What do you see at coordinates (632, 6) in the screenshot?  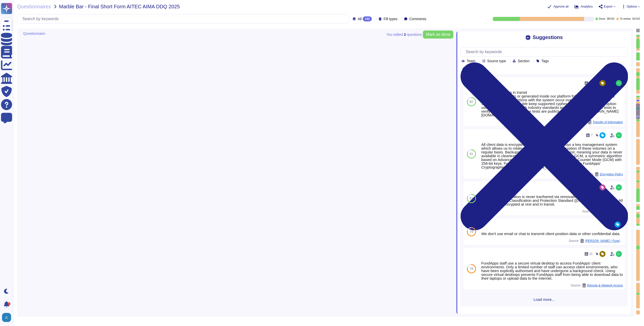 I see `span: Options` at bounding box center [632, 6].